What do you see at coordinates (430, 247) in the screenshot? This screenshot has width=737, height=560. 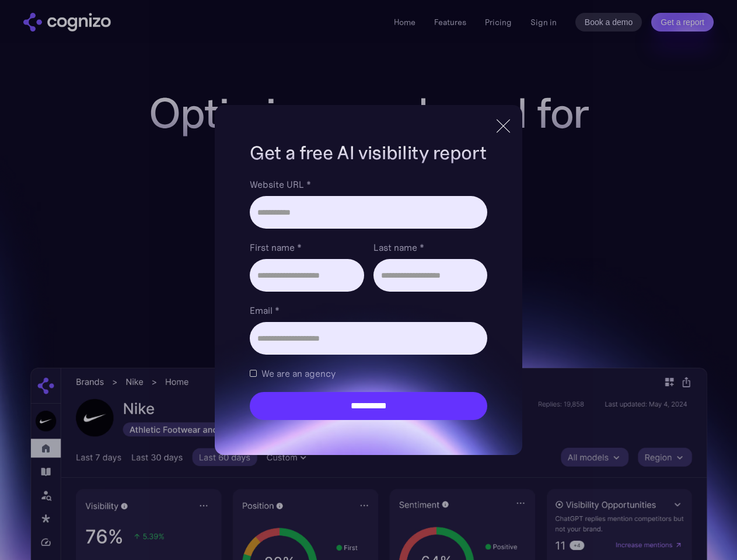 I see `label: Last name *` at bounding box center [430, 247].